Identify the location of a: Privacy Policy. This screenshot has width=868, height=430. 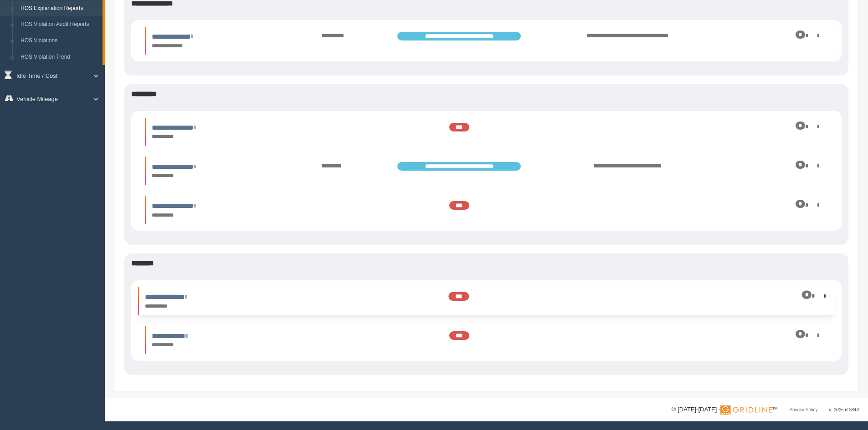
(803, 410).